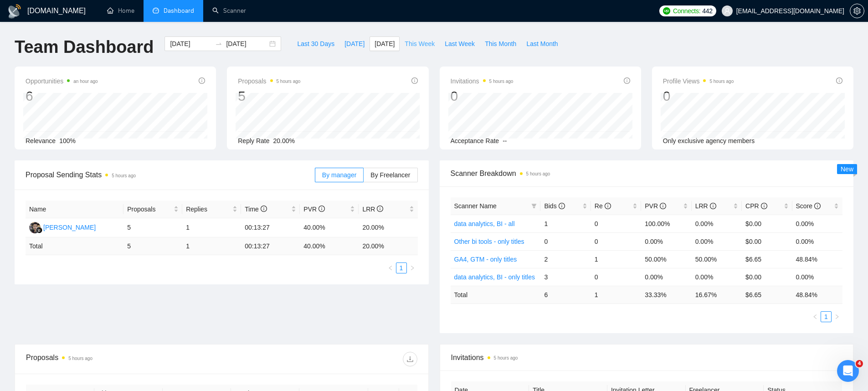 This screenshot has width=868, height=391. I want to click on div: 0, so click(699, 96).